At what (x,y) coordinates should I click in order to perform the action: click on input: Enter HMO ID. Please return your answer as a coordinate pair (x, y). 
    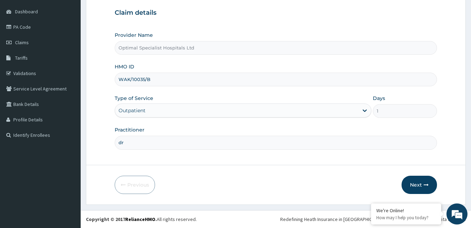
    Looking at the image, I should click on (276, 79).